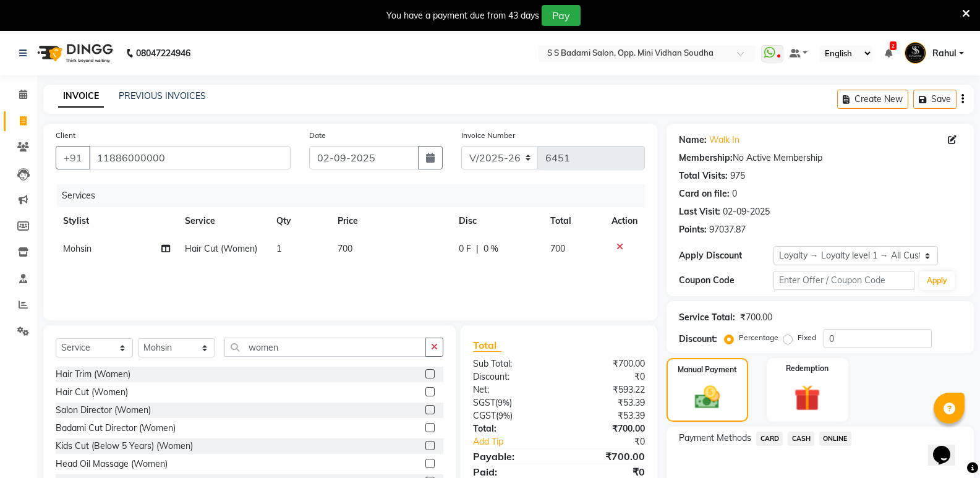 The height and width of the screenshot is (478, 980). What do you see at coordinates (705, 158) in the screenshot?
I see `div: Membership:` at bounding box center [705, 158].